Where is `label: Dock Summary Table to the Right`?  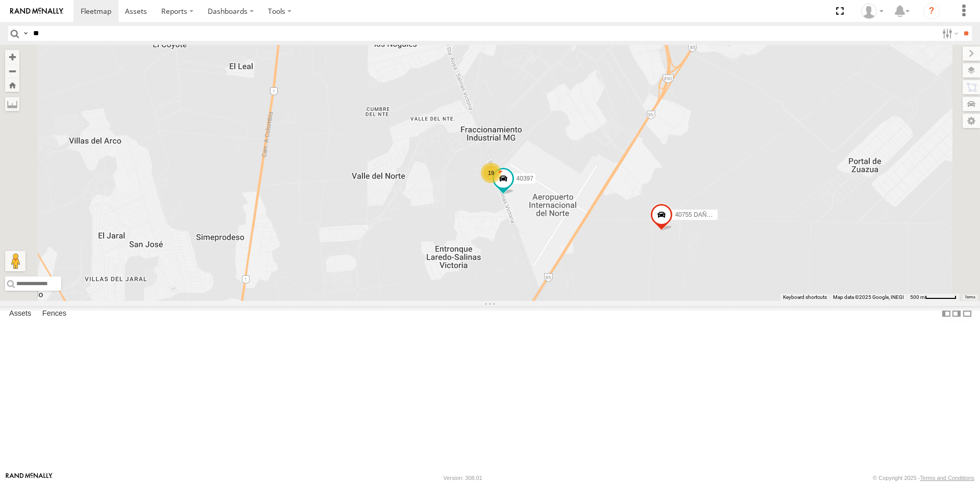 label: Dock Summary Table to the Right is located at coordinates (956, 313).